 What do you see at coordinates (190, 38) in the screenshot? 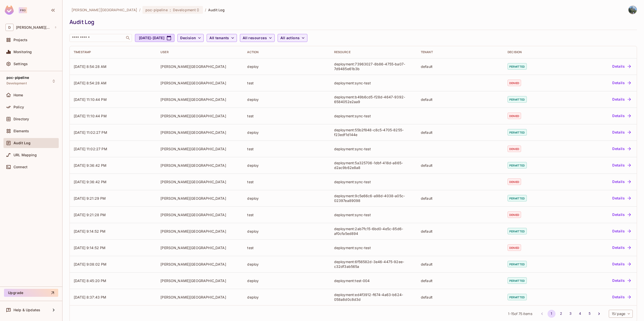
I see `button: Decision` at bounding box center [190, 38].